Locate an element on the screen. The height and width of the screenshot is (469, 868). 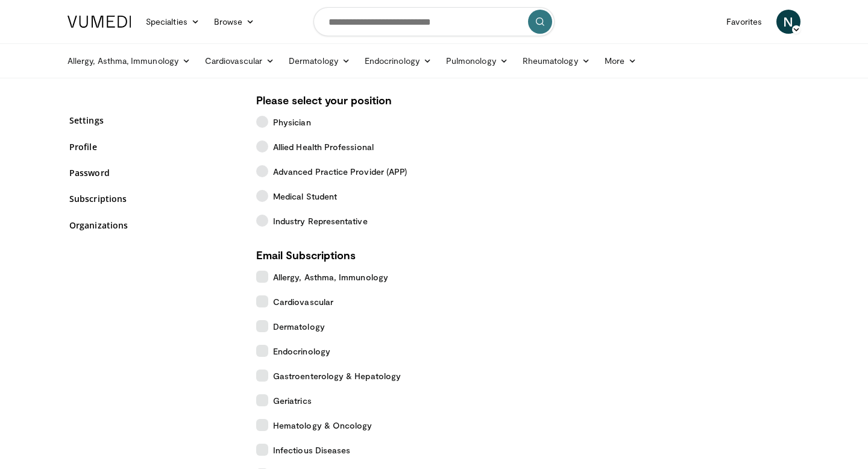
a: More is located at coordinates (620, 61).